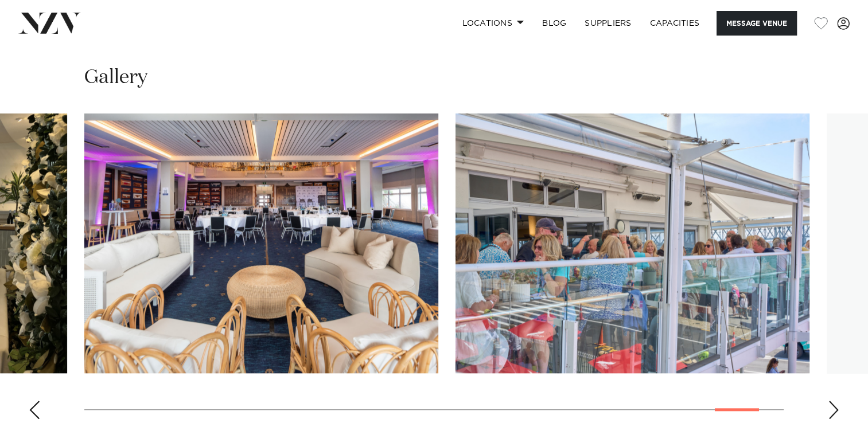  I want to click on swiper-slide: 28 / 30, so click(261, 243).